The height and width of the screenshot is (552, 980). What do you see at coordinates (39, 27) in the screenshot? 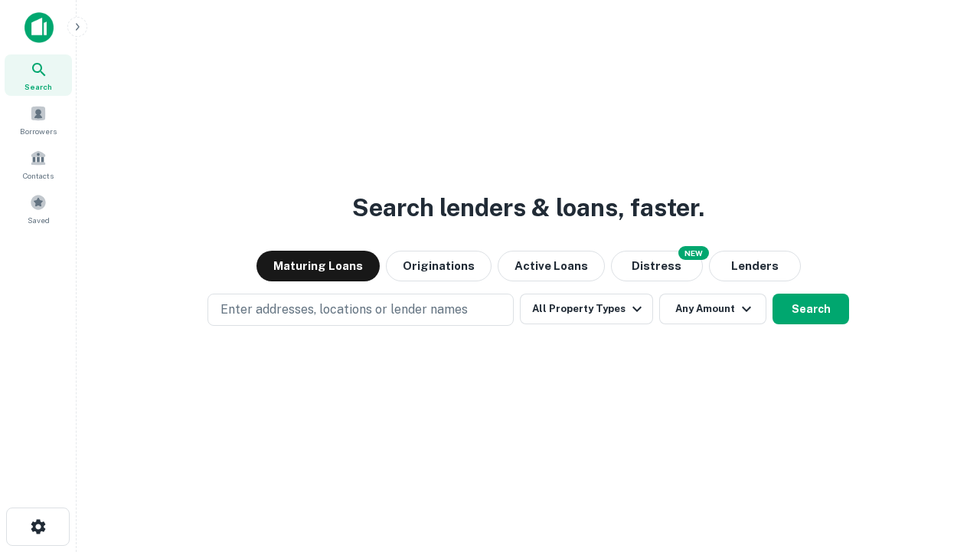
I see `img: capitalize-icon.png` at bounding box center [39, 27].